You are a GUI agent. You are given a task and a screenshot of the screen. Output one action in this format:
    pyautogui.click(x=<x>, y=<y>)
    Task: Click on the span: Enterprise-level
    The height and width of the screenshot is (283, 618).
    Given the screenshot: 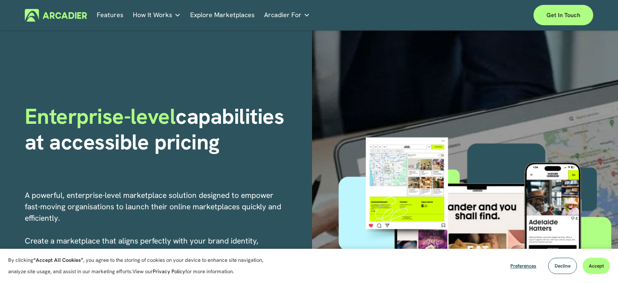 What is the action you would take?
    pyautogui.click(x=100, y=116)
    